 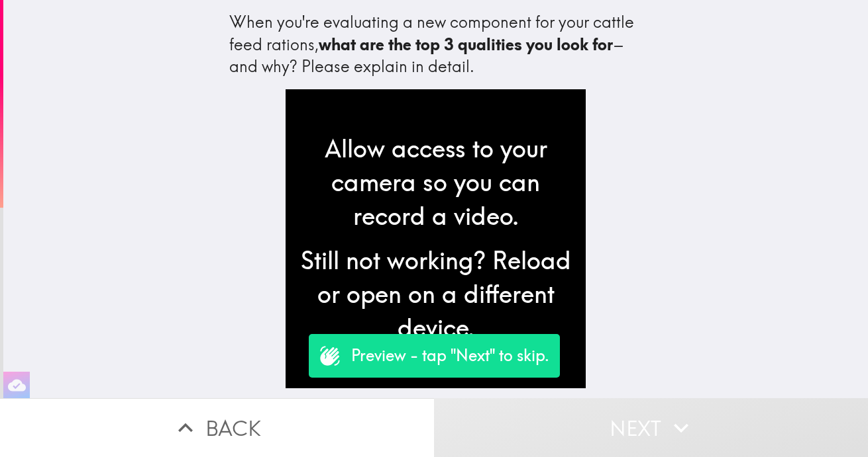 I want to click on div: Allow access to your camera so you can record a video., so click(x=435, y=183).